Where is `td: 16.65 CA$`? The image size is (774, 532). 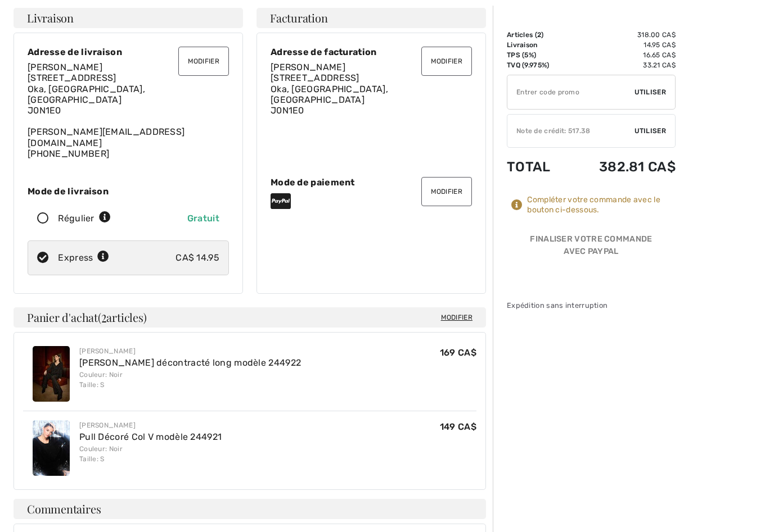 td: 16.65 CA$ is located at coordinates (621, 55).